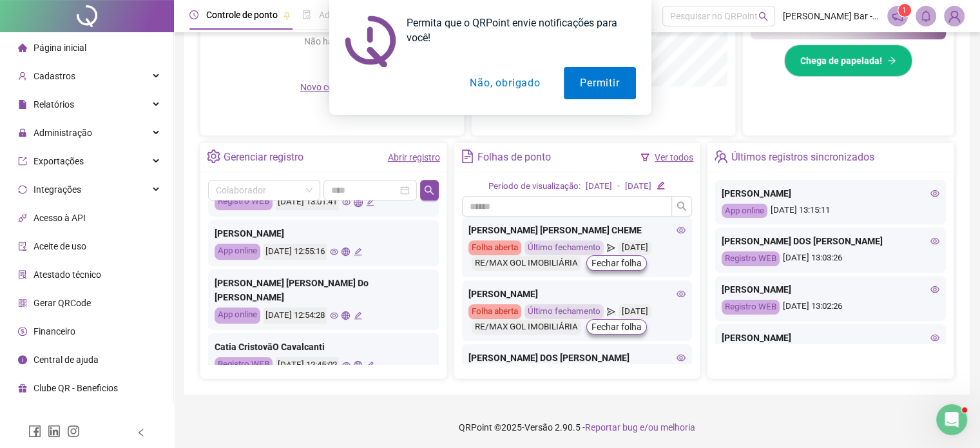  I want to click on span: search, so click(682, 206).